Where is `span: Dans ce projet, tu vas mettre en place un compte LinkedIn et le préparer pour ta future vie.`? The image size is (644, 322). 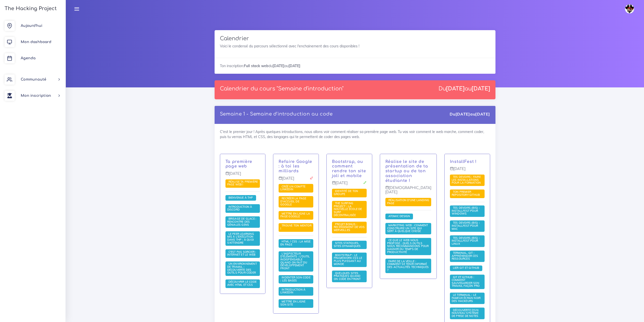
span: Dans ce projet, tu vas mettre en place un compte LinkedIn et le préparer pour ta future vie. is located at coordinates (296, 188).